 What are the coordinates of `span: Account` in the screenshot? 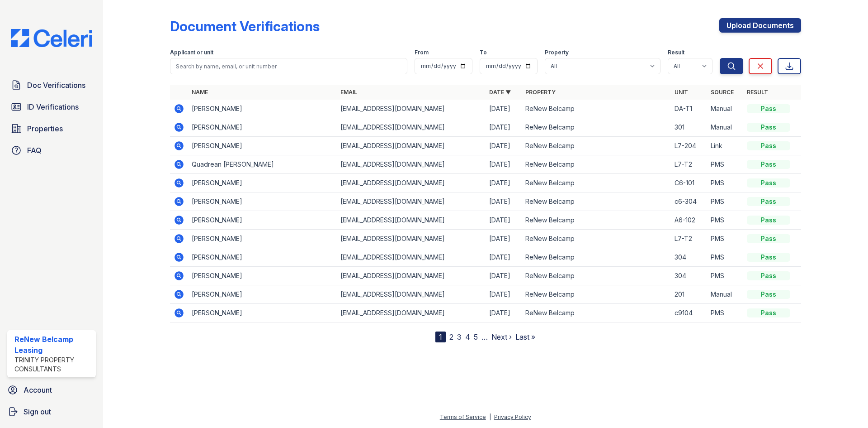 It's located at (37, 390).